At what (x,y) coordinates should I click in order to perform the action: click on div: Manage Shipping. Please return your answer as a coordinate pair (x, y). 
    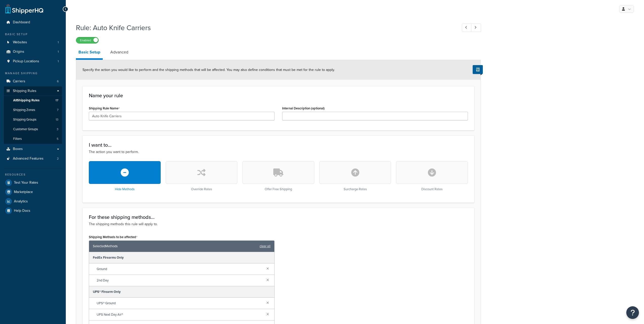
    Looking at the image, I should click on (33, 73).